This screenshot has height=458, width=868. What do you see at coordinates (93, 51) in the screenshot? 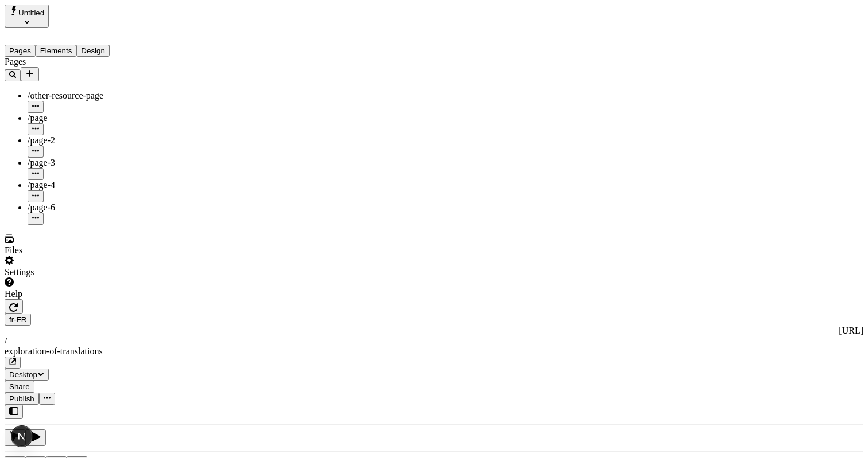
I see `button: Design` at bounding box center [93, 51].